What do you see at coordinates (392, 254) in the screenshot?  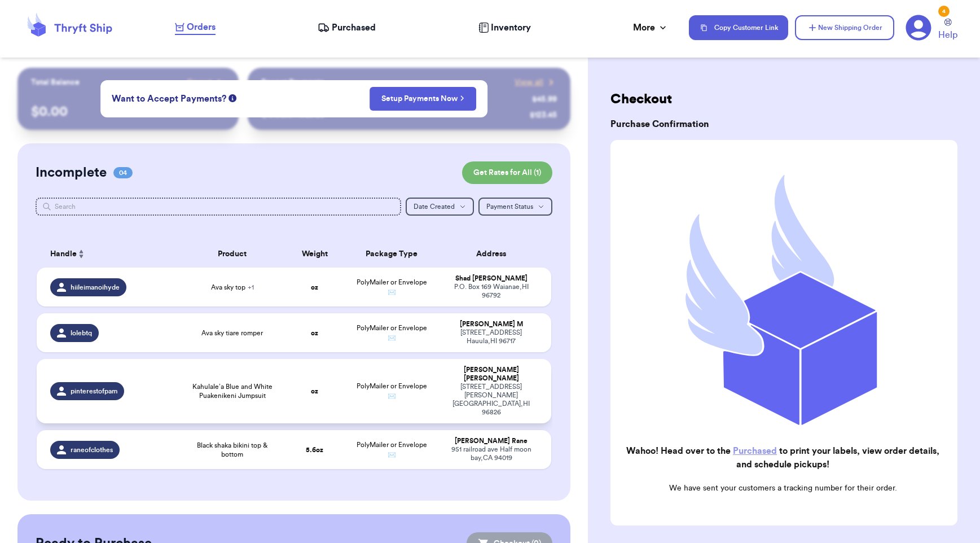 I see `th: Package Type` at bounding box center [392, 254].